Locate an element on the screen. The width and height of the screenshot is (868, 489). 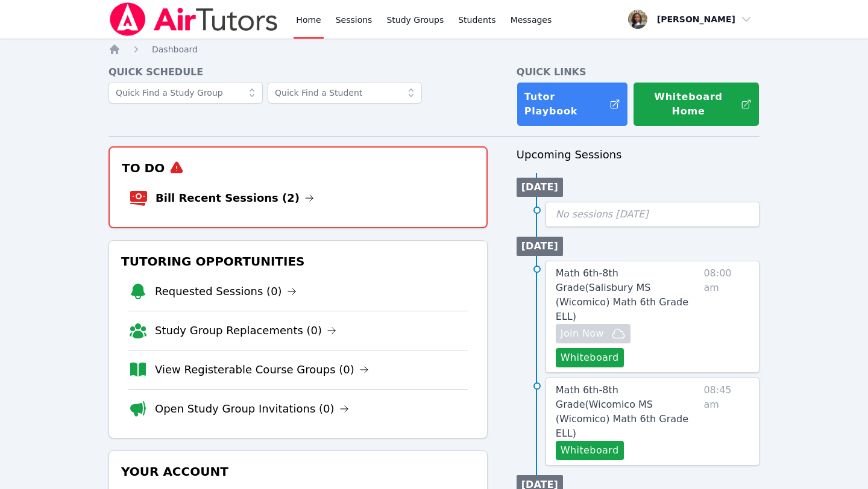
img: Air Tutors is located at coordinates (194, 19).